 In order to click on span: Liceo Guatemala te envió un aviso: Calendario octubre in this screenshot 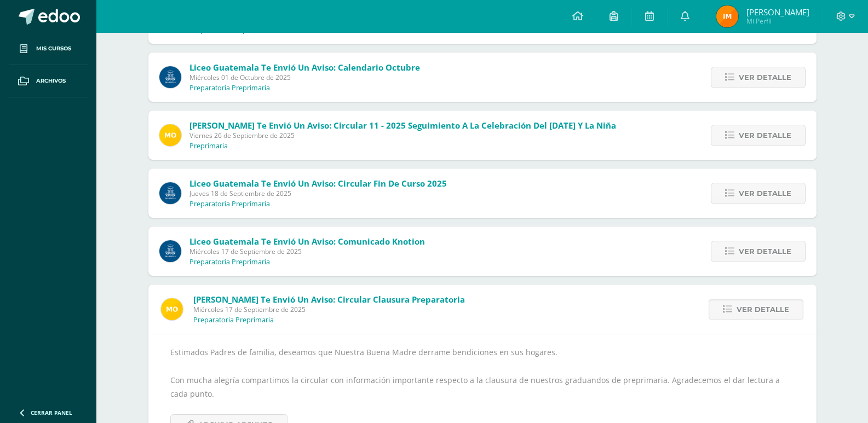, I will do `click(304, 67)`.